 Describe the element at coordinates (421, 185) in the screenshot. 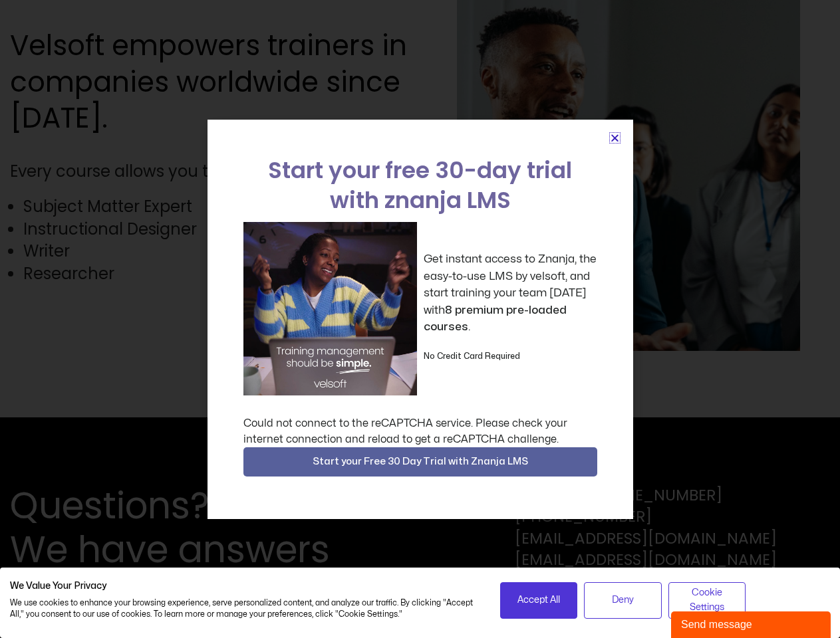

I see `h2: Start your free 30-day trial with znanja LMS` at that location.